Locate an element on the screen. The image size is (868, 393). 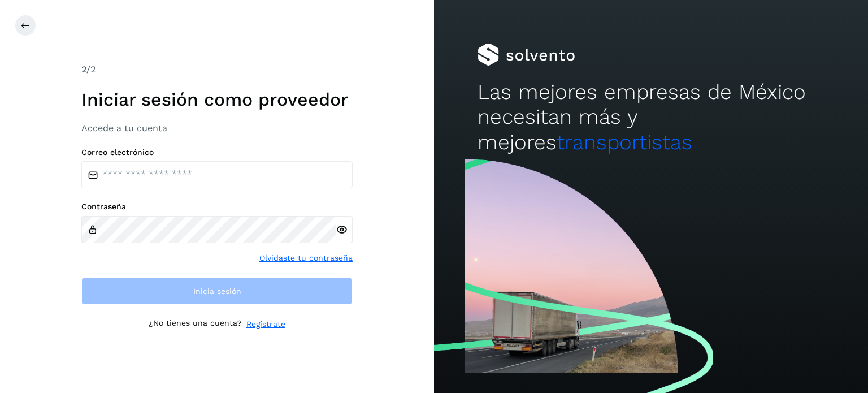
h1: Iniciar sesión como proveedor is located at coordinates (217, 99).